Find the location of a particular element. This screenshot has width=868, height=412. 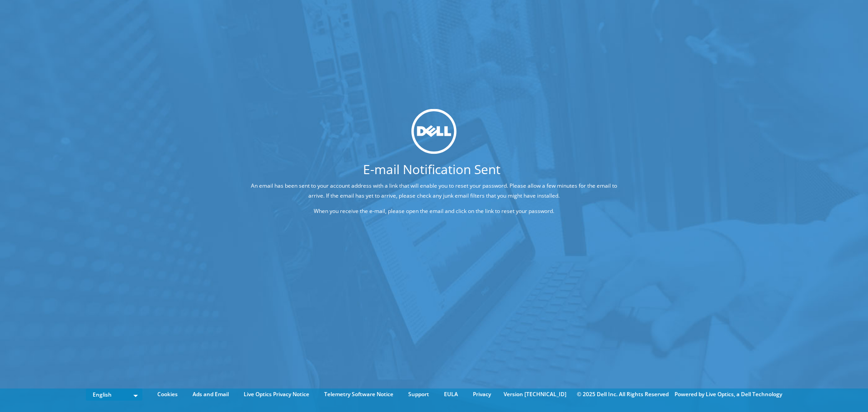

a: Support is located at coordinates (419, 394).